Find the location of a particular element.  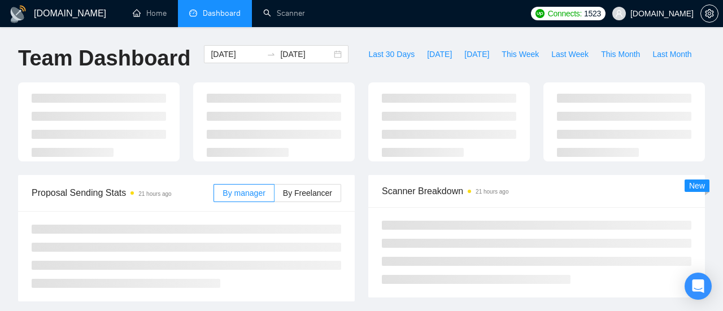

span: Connects: is located at coordinates (565, 14).